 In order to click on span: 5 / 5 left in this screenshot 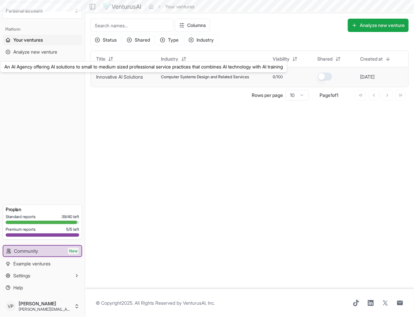, I will do `click(73, 229)`.